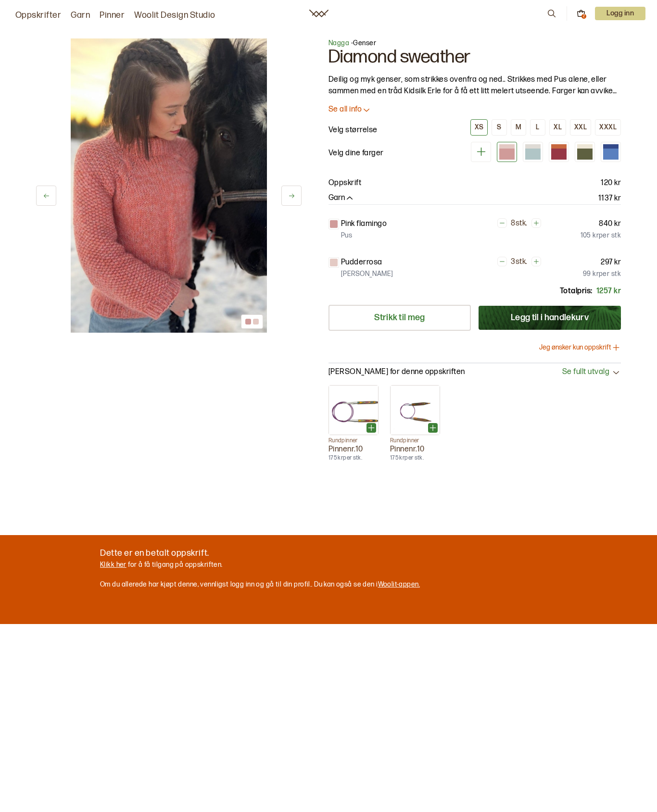 The image size is (657, 812). Describe the element at coordinates (550, 318) in the screenshot. I see `button: Legg til i handlekurv` at that location.